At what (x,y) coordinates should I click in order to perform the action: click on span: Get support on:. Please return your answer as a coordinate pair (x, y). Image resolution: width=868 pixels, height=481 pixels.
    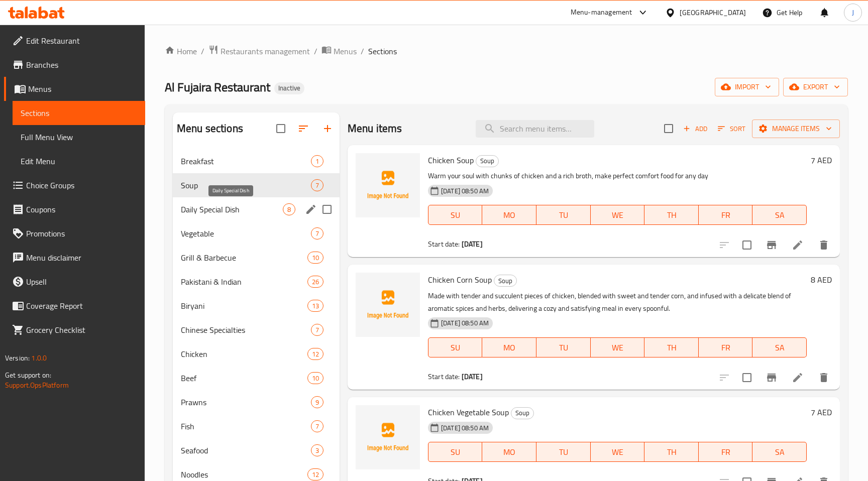
    Looking at the image, I should click on (28, 376).